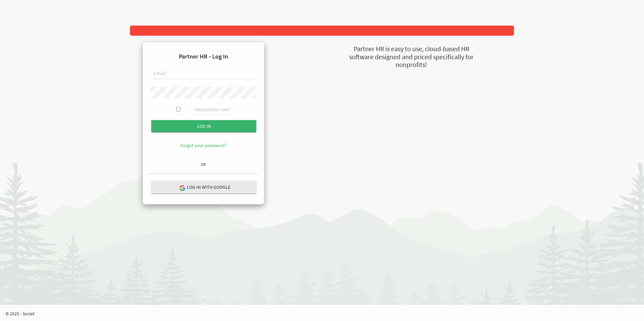 The image size is (644, 321). Describe the element at coordinates (204, 145) in the screenshot. I see `a: Forgot your password?` at that location.